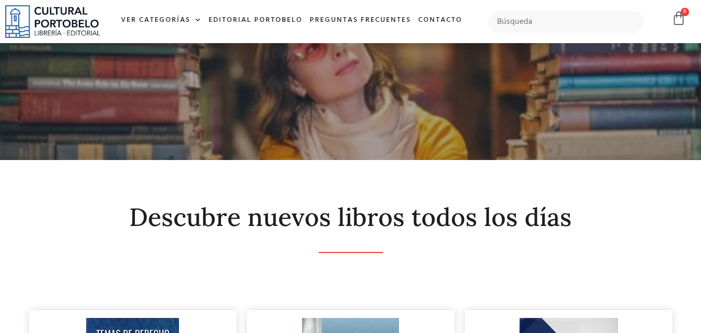 Image resolution: width=701 pixels, height=333 pixels. Describe the element at coordinates (255, 20) in the screenshot. I see `a: Editorial Portobelo` at that location.